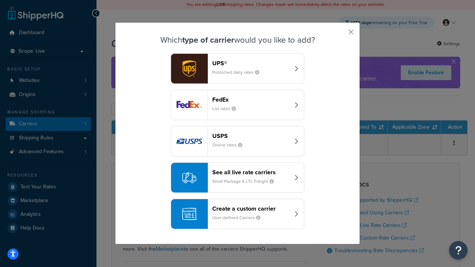  I want to click on small: Online rates, so click(230, 145).